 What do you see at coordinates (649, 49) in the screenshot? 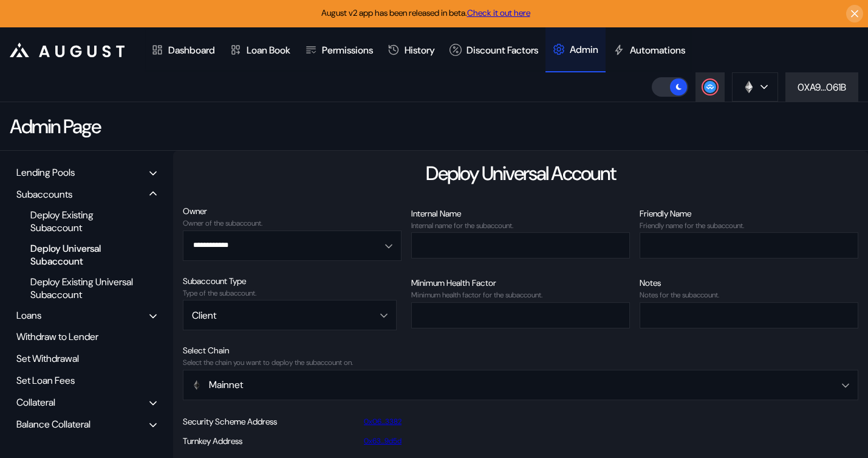
I see `a: Automations` at bounding box center [649, 49].